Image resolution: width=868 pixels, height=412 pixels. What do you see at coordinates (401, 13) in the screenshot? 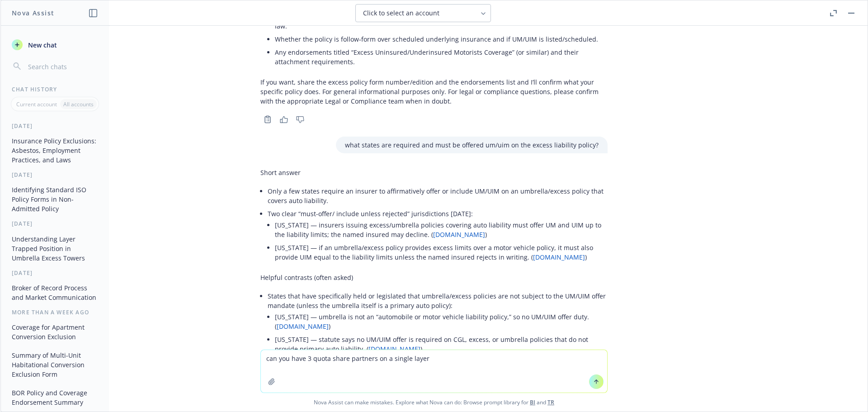
I see `span: Click to select an account` at bounding box center [401, 13].